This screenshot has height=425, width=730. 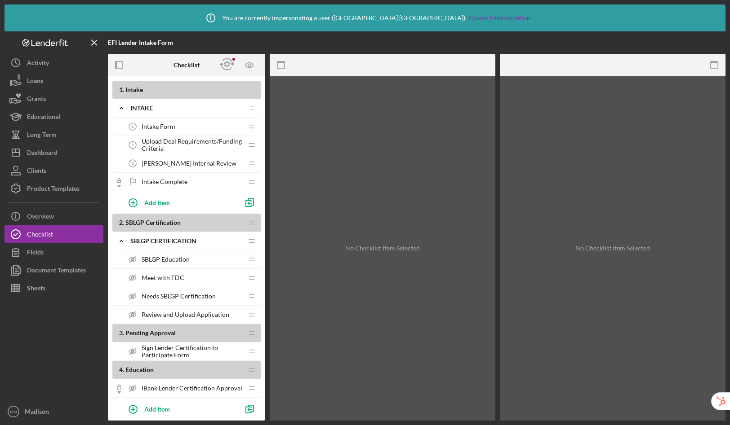 What do you see at coordinates (54, 252) in the screenshot?
I see `button: Fields` at bounding box center [54, 252].